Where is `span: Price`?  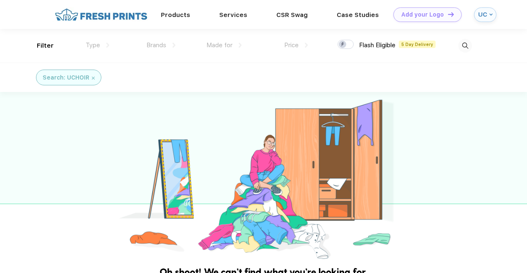
span: Price is located at coordinates (291, 45).